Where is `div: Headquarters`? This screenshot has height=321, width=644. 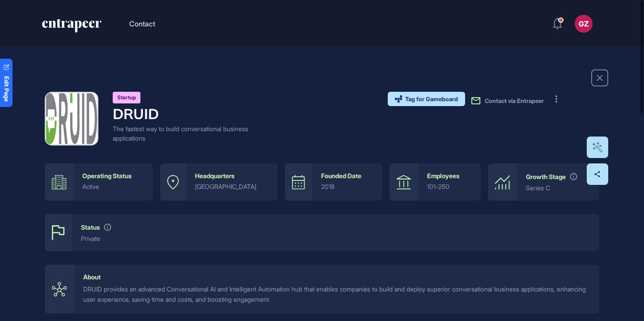 div: Headquarters is located at coordinates (215, 176).